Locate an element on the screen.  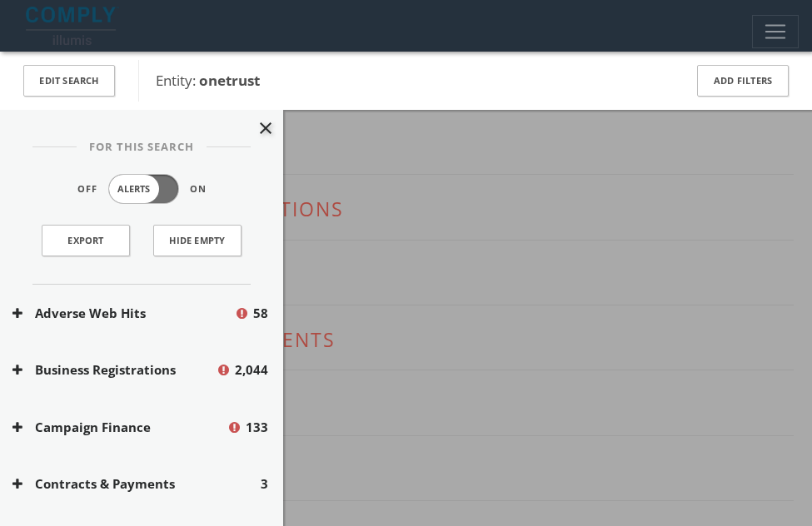
span: On is located at coordinates (198, 189).